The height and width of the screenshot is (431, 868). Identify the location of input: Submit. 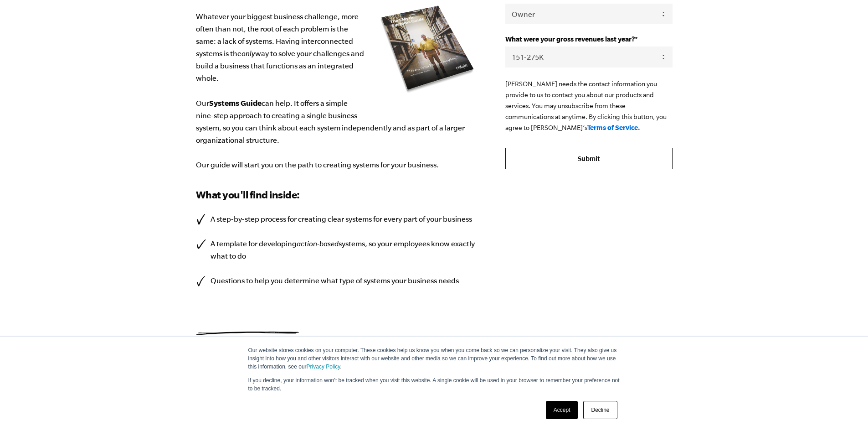
(589, 159).